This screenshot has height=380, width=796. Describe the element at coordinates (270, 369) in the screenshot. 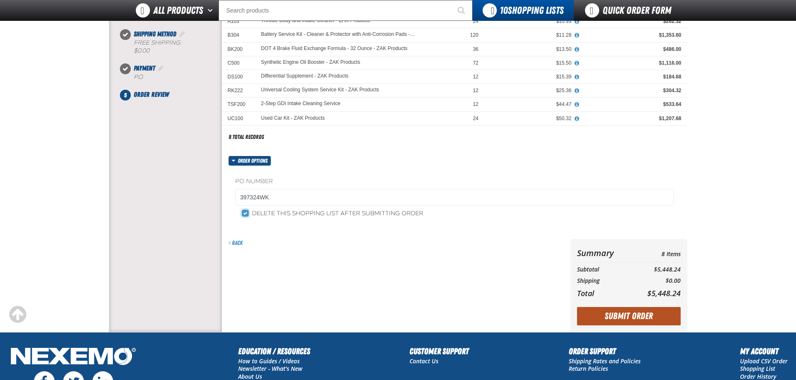

I see `a: Newsletter - What's New` at that location.